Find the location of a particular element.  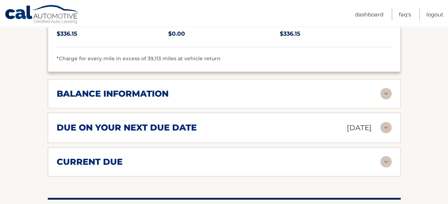

a: Logout is located at coordinates (435, 14).